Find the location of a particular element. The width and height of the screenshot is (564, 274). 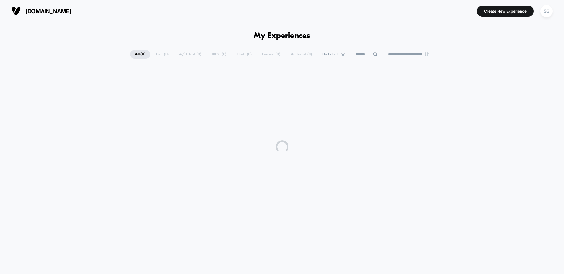

button: Create New Experience is located at coordinates (505, 11).